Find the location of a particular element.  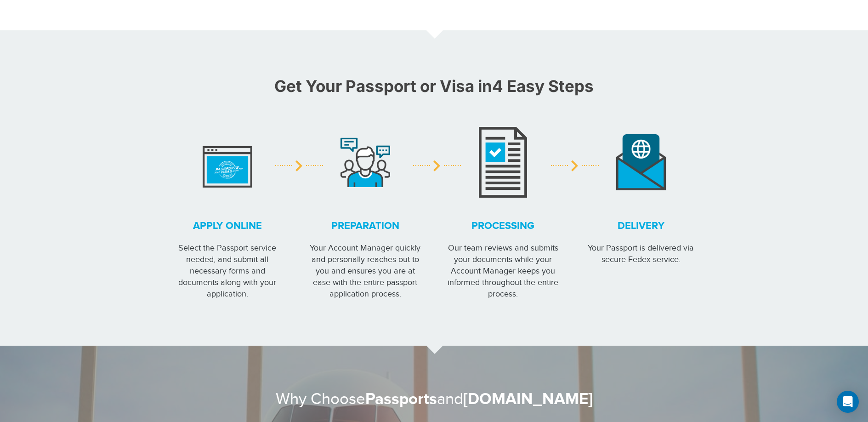

h2: Get Your Passport or Visa in is located at coordinates (434, 86).